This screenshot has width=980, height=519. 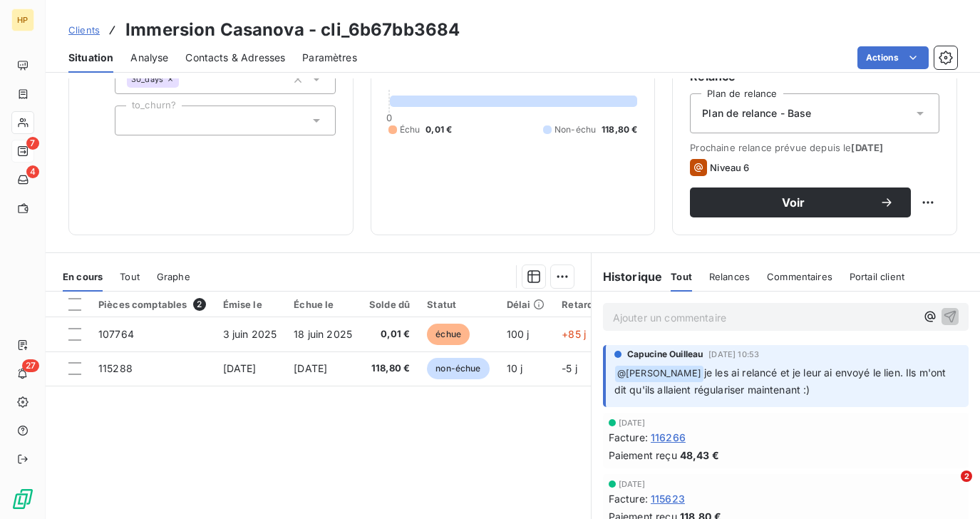 What do you see at coordinates (151, 304) in the screenshot?
I see `div: Pièces comptables` at bounding box center [151, 304].